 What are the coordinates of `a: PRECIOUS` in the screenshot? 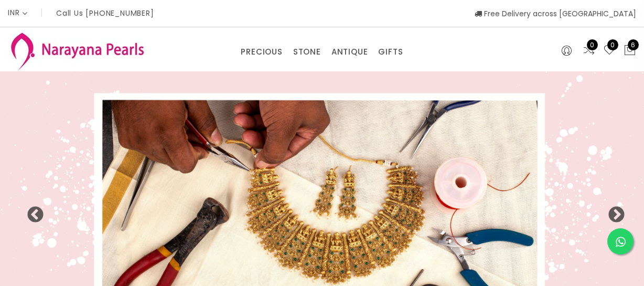 It's located at (262, 52).